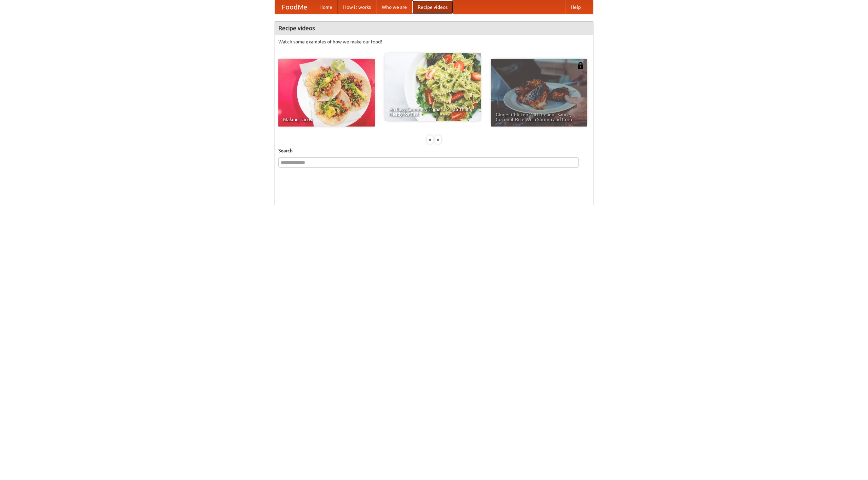 Image resolution: width=868 pixels, height=480 pixels. I want to click on p: Watch some examples of how we make our food!, so click(434, 42).